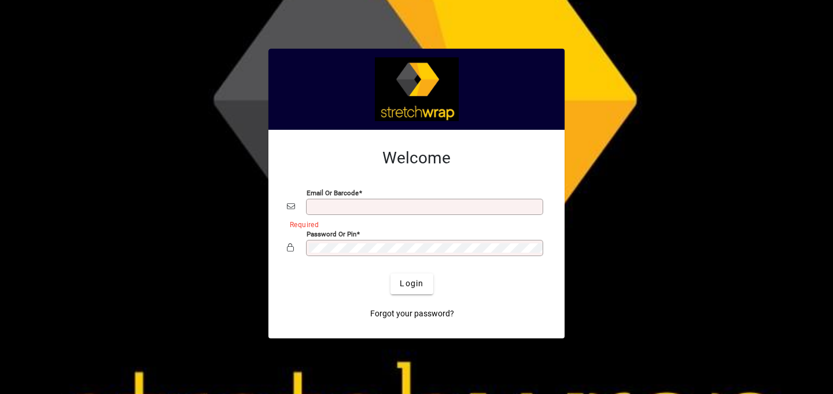 This screenshot has height=394, width=833. What do you see at coordinates (417, 158) in the screenshot?
I see `h2: Welcome` at bounding box center [417, 158].